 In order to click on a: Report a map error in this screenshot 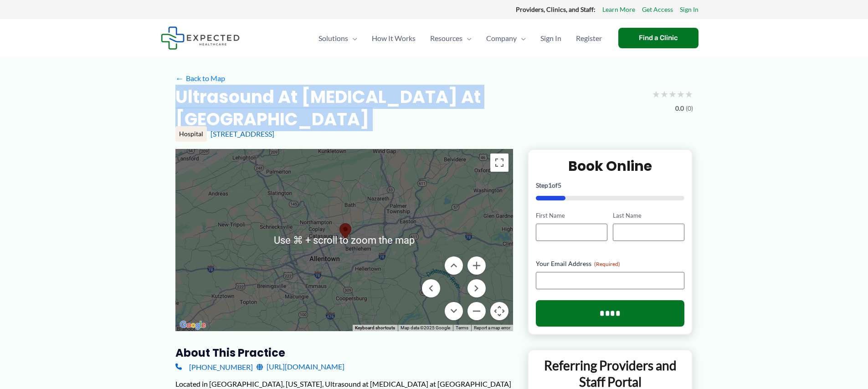, I will do `click(492, 328)`.